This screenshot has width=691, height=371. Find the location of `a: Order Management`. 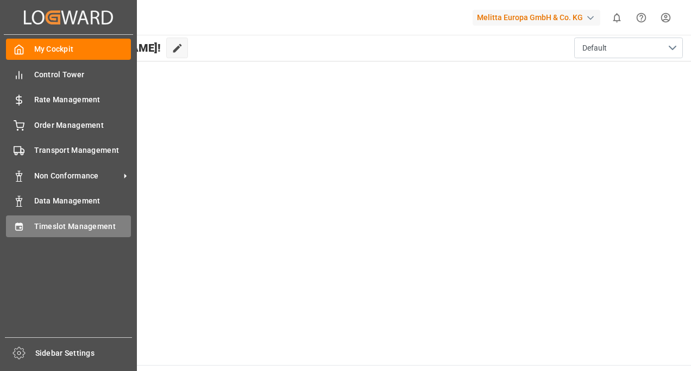

a: Order Management is located at coordinates (68, 124).